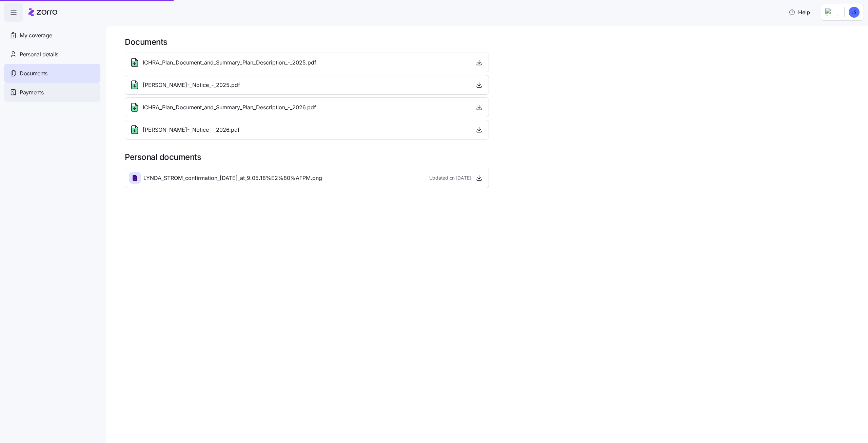 The width and height of the screenshot is (868, 443). Describe the element at coordinates (854, 12) in the screenshot. I see `img: 20cc1758ac2c0e694c1f86f9af8b29e1` at that location.